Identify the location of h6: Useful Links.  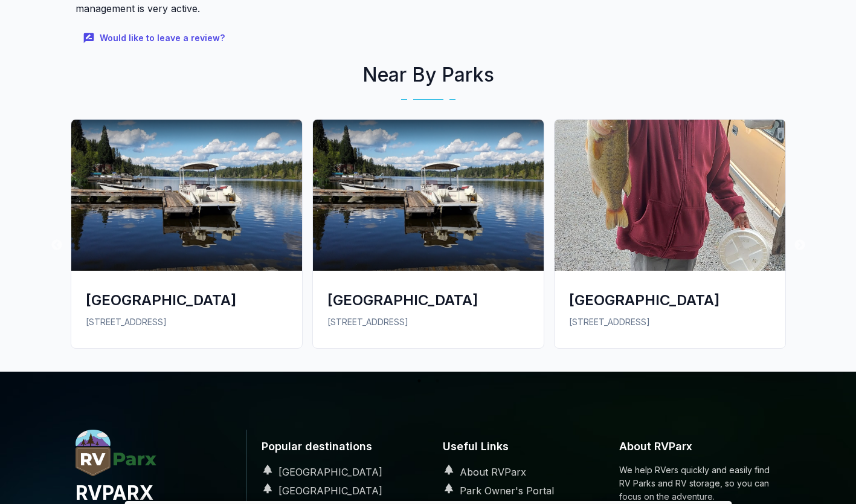
(519, 447).